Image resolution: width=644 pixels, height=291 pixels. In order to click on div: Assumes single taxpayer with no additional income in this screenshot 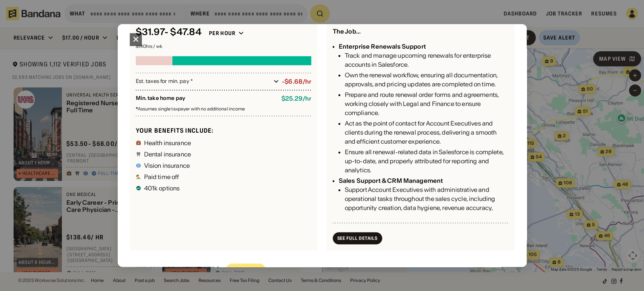, I will do `click(224, 109)`.